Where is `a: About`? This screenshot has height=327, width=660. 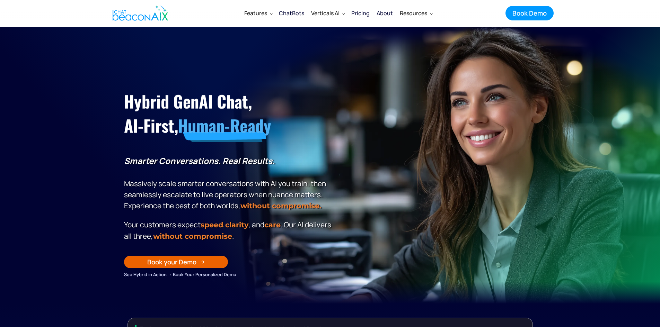 a: About is located at coordinates (384, 13).